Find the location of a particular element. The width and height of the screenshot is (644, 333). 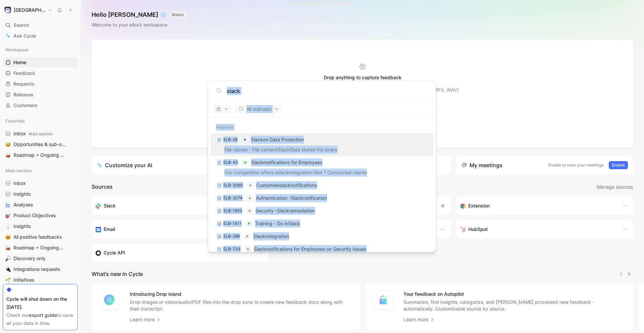

p: File names - File content Data stored For every is located at coordinates (322, 151).